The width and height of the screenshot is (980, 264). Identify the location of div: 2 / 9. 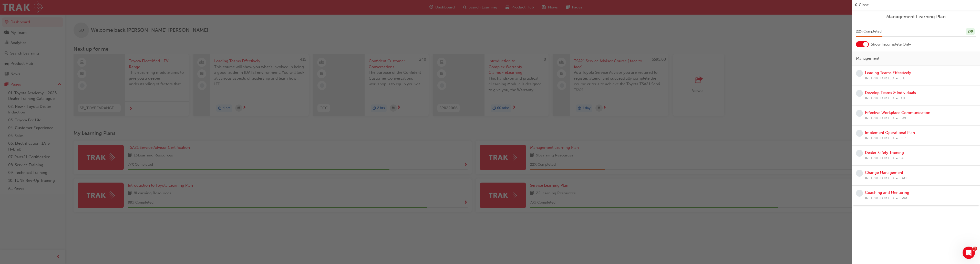
(970, 31).